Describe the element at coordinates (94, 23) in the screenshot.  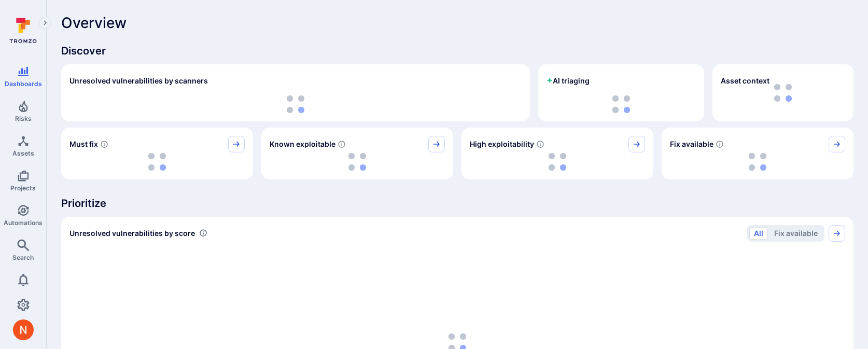
I see `span: Overview` at that location.